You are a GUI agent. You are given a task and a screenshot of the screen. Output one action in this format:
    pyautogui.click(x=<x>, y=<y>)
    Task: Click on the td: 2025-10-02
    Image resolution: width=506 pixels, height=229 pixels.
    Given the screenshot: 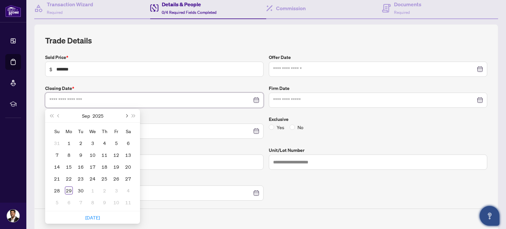 What is the action you would take?
    pyautogui.click(x=104, y=190)
    